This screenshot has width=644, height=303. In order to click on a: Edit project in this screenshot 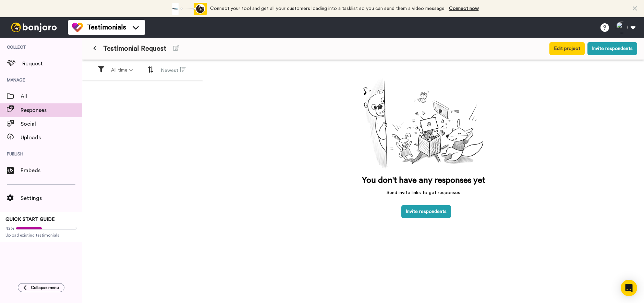, I will do `click(567, 48)`.